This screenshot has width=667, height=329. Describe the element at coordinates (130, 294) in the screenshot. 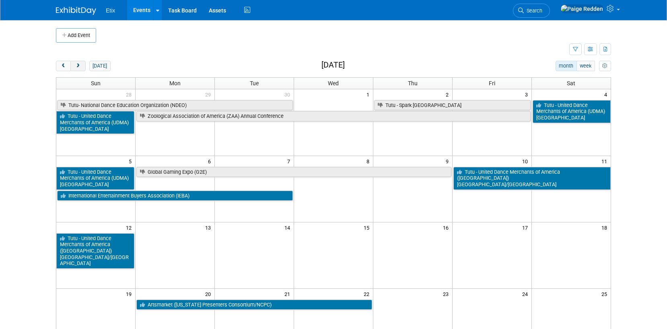

I see `span: 19` at that location.